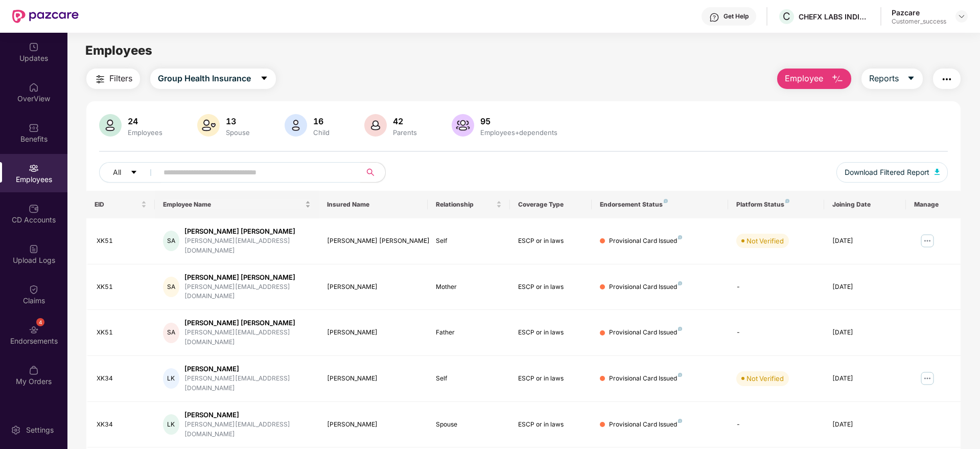 This screenshot has height=449, width=980. What do you see at coordinates (113, 79) in the screenshot?
I see `button: Filters` at bounding box center [113, 79].